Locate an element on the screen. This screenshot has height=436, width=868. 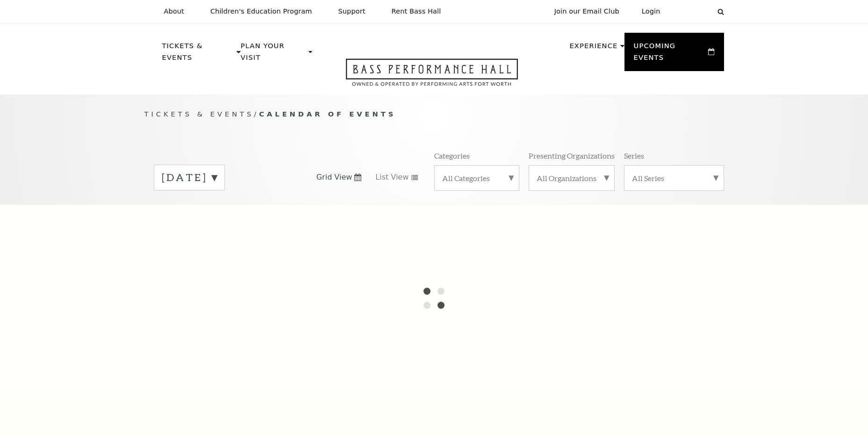
span: Grid View is located at coordinates (334, 177).